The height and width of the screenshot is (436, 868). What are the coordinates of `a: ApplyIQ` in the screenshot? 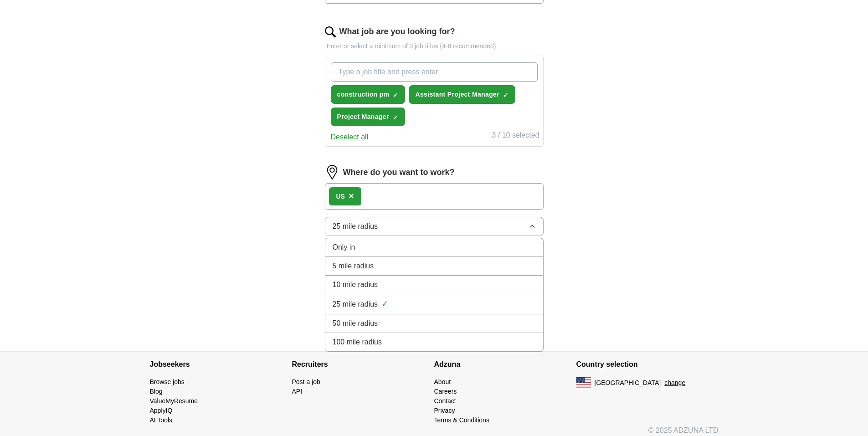 It's located at (161, 411).